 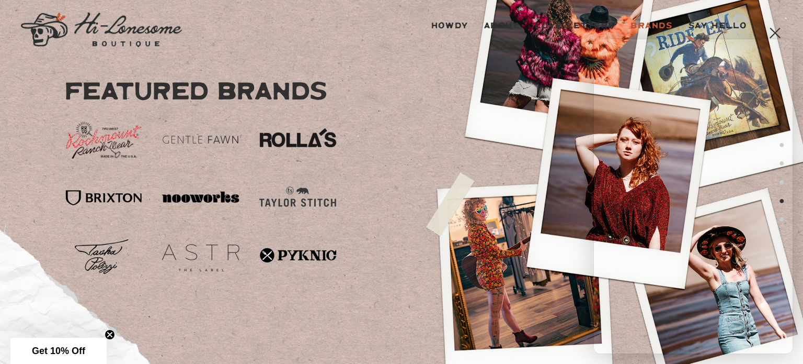 What do you see at coordinates (59, 350) in the screenshot?
I see `div: Get 10% OffClose teaser` at bounding box center [59, 350].